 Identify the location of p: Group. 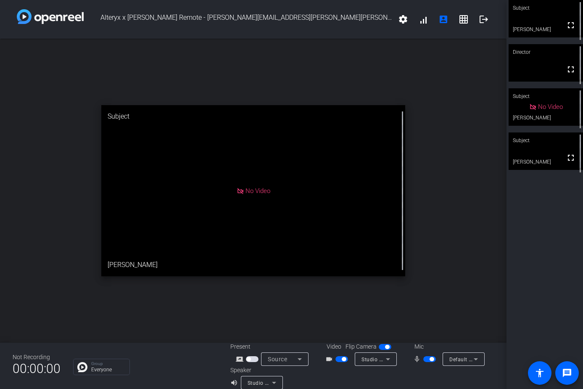
(108, 364).